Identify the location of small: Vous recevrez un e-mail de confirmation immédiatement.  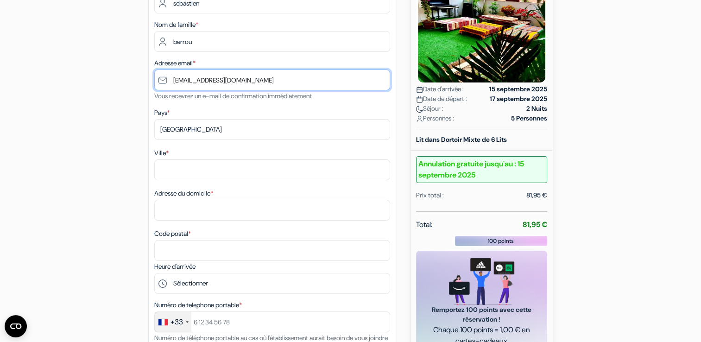
(233, 96).